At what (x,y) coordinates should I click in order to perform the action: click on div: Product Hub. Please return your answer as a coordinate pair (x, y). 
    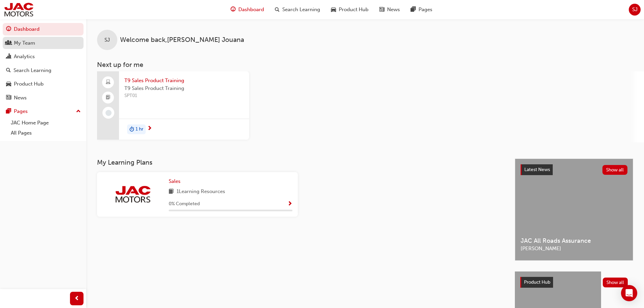
    Looking at the image, I should click on (29, 84).